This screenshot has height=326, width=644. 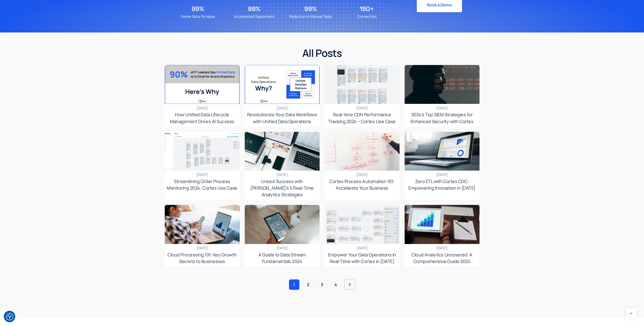 I want to click on span: Streamlining Order Process Monitoring 2024: Cortex Use Case, so click(x=202, y=185).